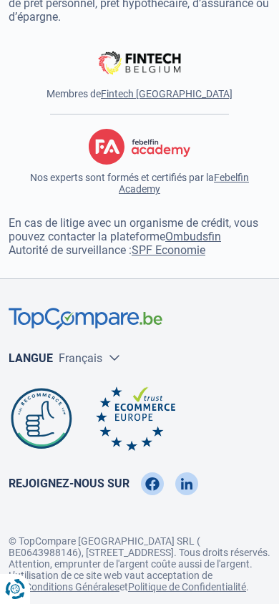 This screenshot has width=279, height=604. What do you see at coordinates (31, 358) in the screenshot?
I see `label: Langue` at bounding box center [31, 358].